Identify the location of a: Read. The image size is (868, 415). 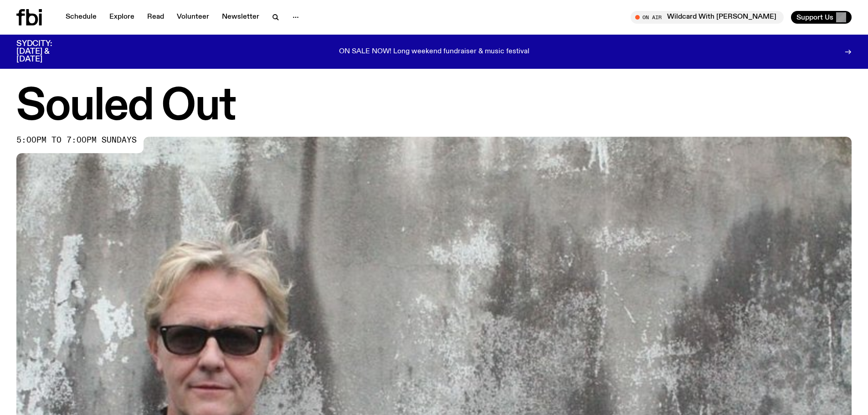
(155, 17).